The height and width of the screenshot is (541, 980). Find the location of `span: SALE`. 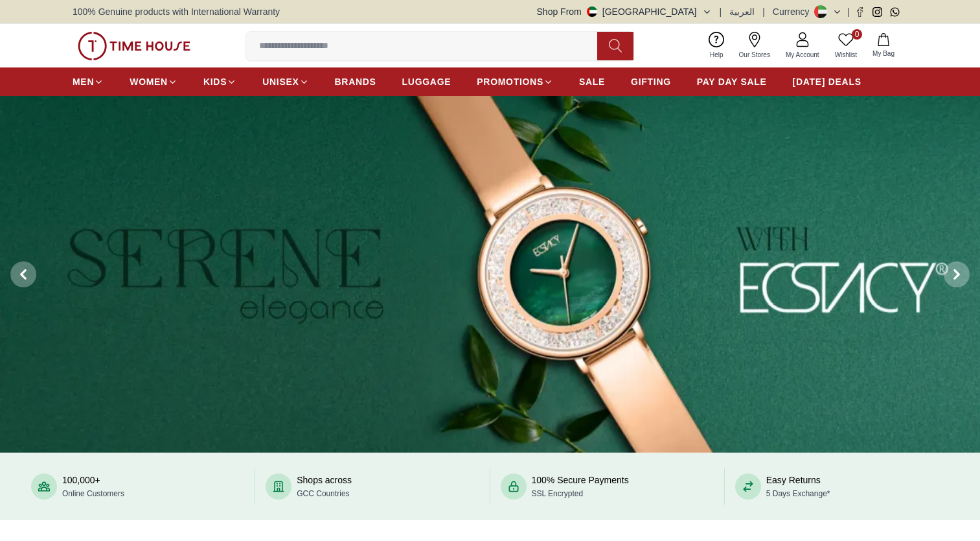

span: SALE is located at coordinates (592, 82).